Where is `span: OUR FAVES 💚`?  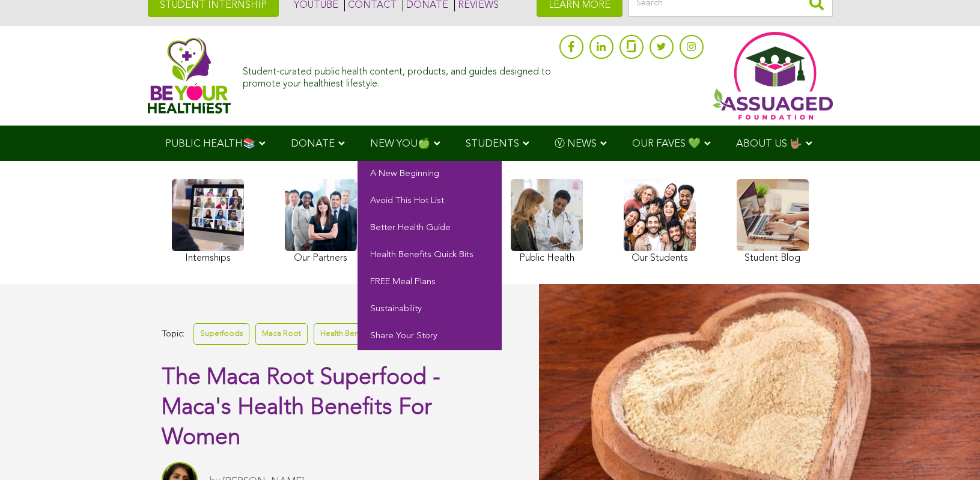 span: OUR FAVES 💚 is located at coordinates (667, 144).